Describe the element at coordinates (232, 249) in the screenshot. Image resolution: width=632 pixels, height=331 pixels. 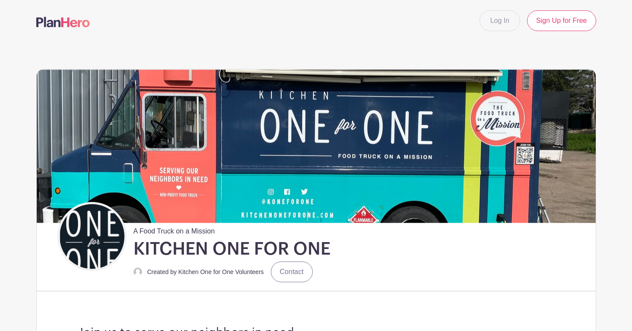
I see `h1: KITCHEN ONE FOR ONE` at that location.